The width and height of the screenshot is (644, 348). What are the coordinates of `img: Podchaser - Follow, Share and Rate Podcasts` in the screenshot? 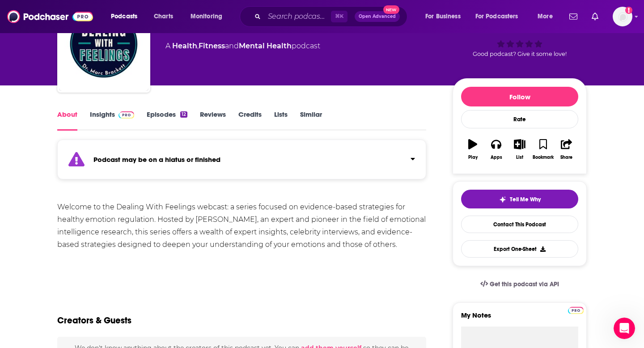 It's located at (50, 17).